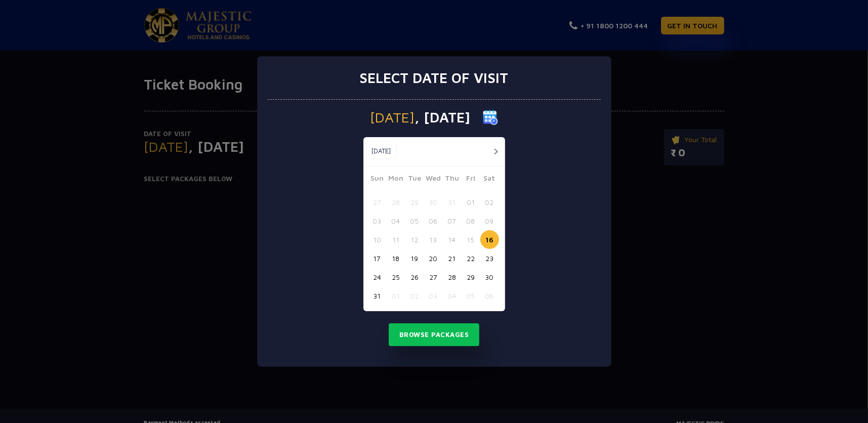 Image resolution: width=868 pixels, height=423 pixels. Describe the element at coordinates (471, 258) in the screenshot. I see `button: 22` at that location.